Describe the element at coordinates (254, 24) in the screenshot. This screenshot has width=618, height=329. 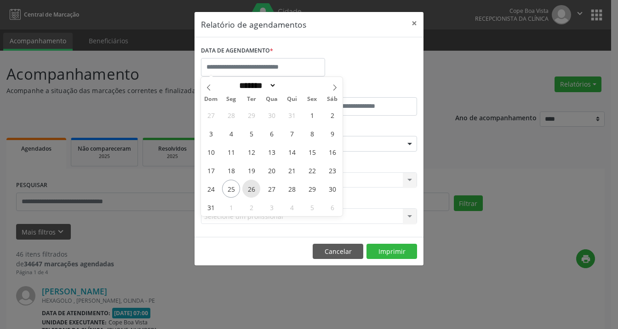
I see `h5: Relatório de agendamentos` at that location.